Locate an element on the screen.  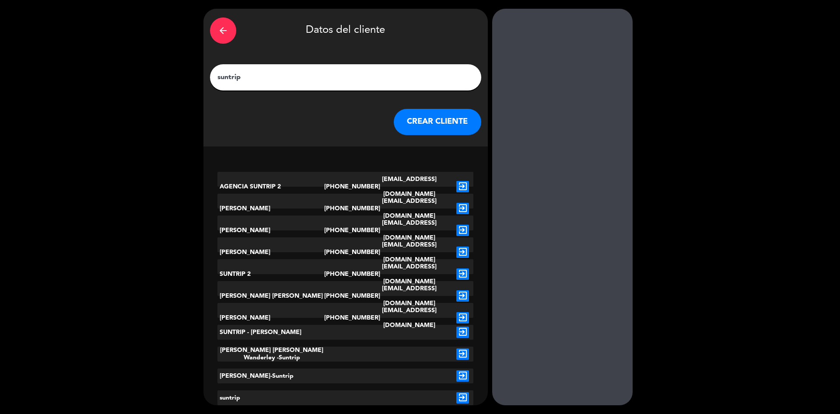
div: Datos del cliente is located at coordinates (345, 31).